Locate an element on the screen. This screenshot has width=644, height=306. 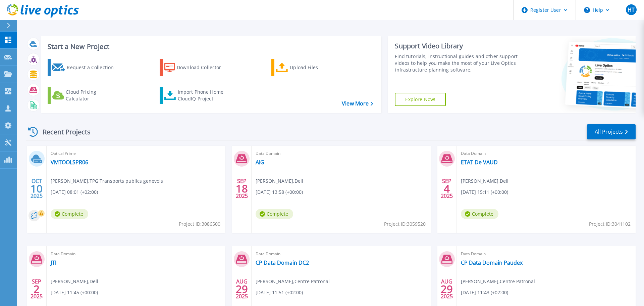
h3: Start a New Project is located at coordinates (210, 46).